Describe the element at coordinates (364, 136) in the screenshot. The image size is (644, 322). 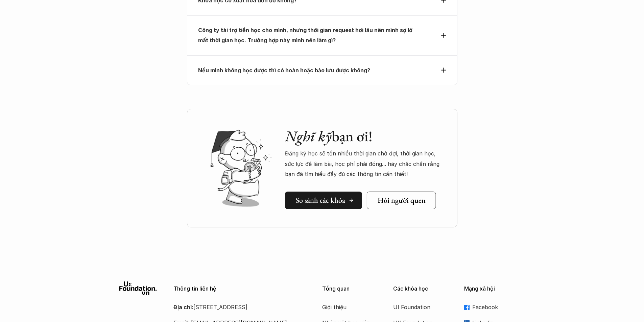
I see `h2: bạn ơi!` at that location.